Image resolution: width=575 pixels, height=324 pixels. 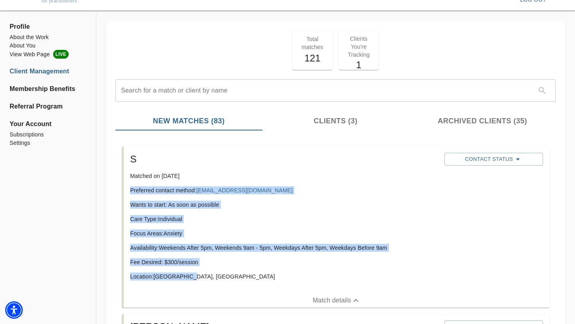 I want to click on a: Membership Benefits, so click(x=48, y=89).